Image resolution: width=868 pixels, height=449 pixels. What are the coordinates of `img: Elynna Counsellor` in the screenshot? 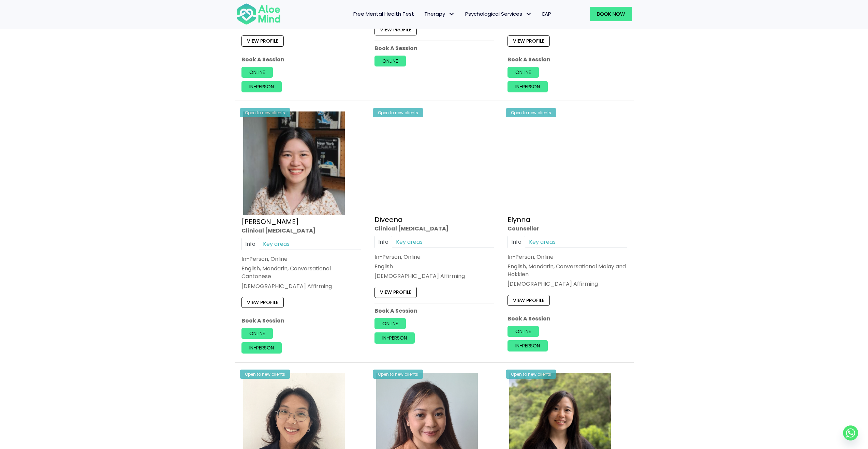 It's located at (560, 162).